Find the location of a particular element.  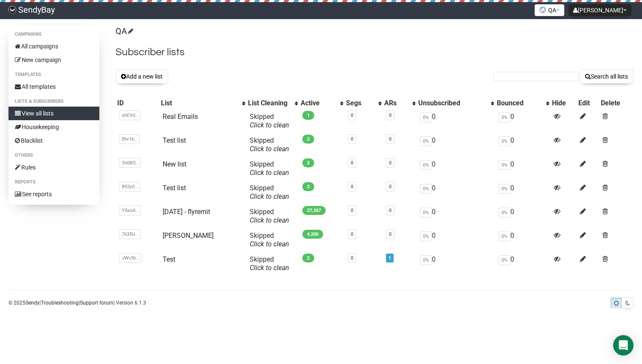

a: Sendy is located at coordinates (32, 302).